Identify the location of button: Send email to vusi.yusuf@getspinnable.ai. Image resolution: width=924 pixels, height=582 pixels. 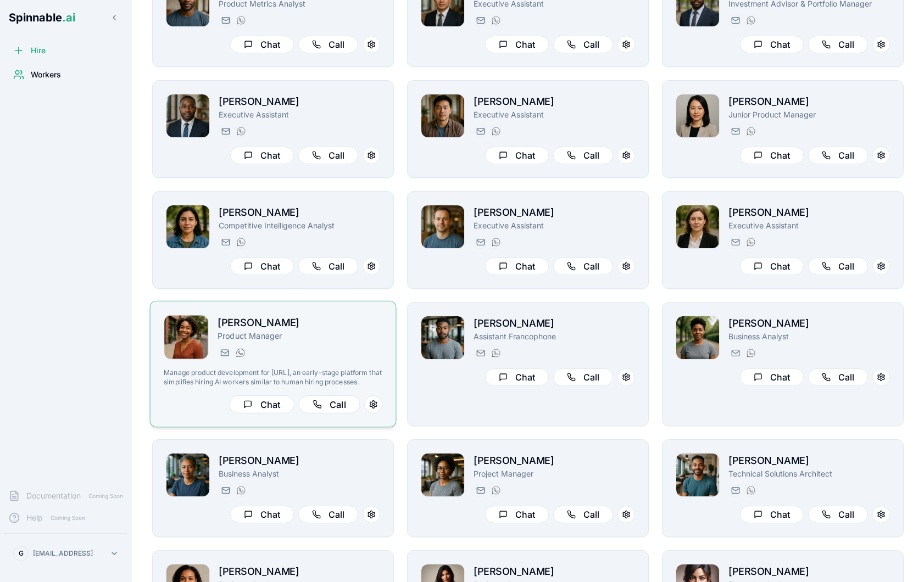
(735, 20).